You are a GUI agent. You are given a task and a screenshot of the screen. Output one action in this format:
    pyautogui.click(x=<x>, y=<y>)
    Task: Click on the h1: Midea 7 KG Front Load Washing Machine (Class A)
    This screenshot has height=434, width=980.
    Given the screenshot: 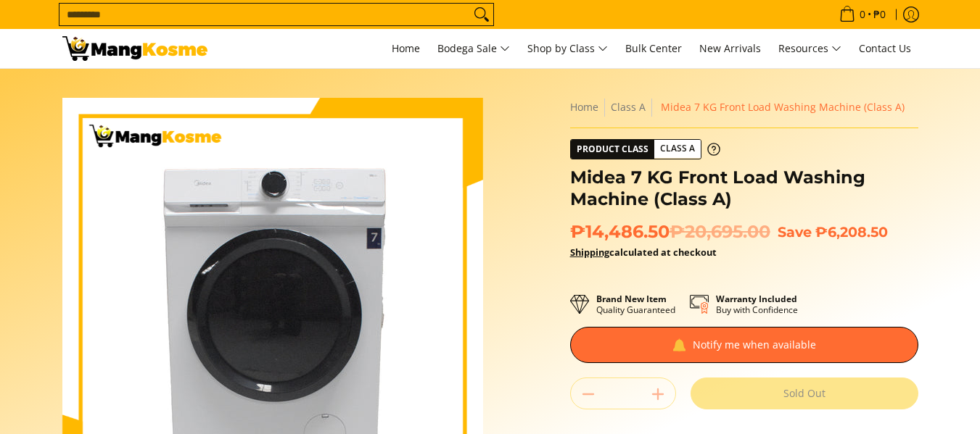 What is the action you would take?
    pyautogui.click(x=744, y=188)
    